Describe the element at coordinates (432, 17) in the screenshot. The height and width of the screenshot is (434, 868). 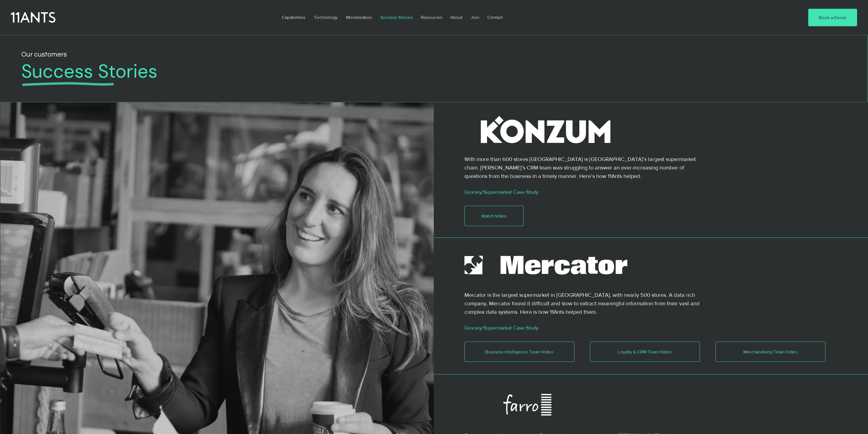
I see `a: Resources` at that location.